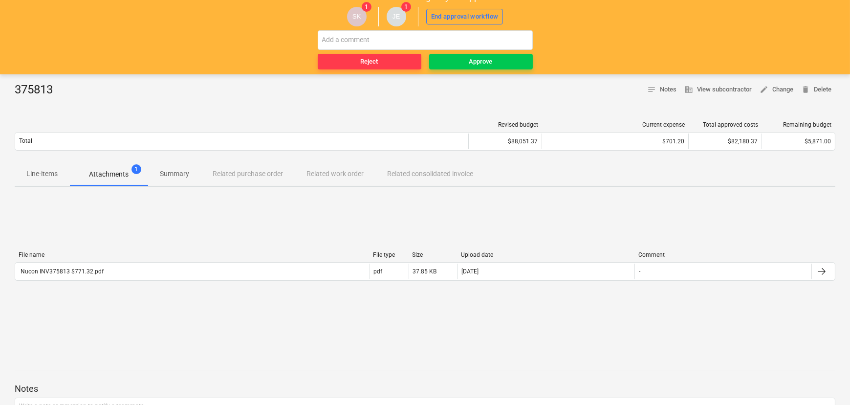 The height and width of the screenshot is (405, 850). What do you see at coordinates (816, 89) in the screenshot?
I see `button: Delete` at bounding box center [816, 89].